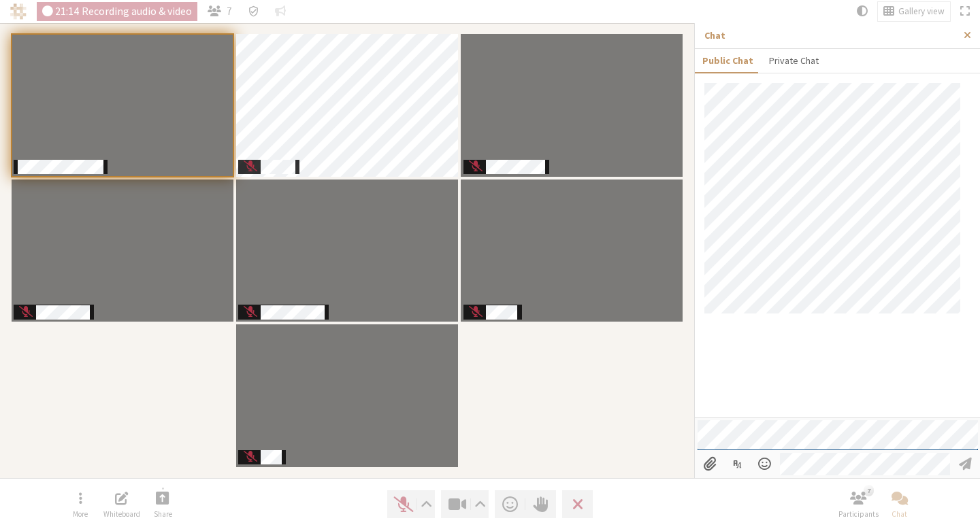 The height and width of the screenshot is (529, 980). What do you see at coordinates (425, 504) in the screenshot?
I see `button: Audio settings` at bounding box center [425, 504].